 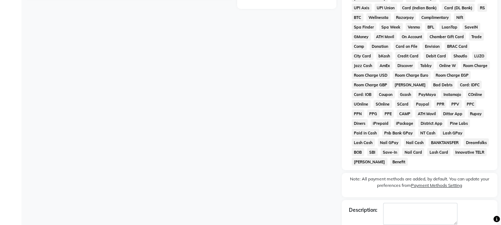 I want to click on span: Pine Labs, so click(x=458, y=123).